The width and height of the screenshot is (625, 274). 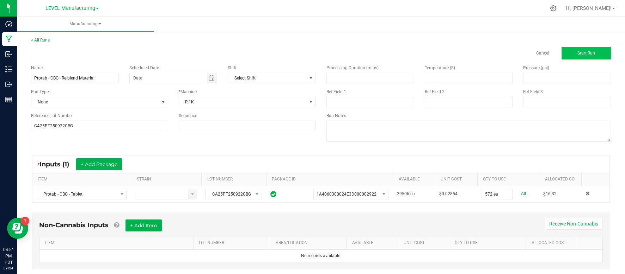 I want to click on span: CA25PT250922CBG, so click(x=229, y=194).